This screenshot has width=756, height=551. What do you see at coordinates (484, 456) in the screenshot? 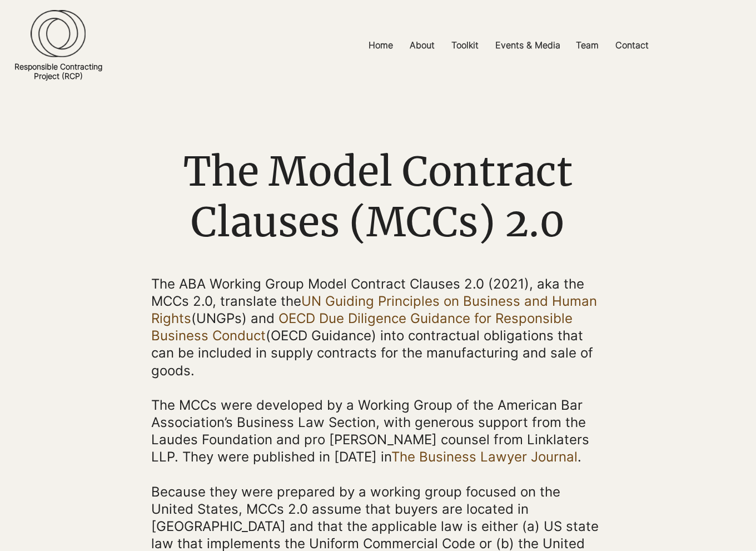
I see `a: The Business Lawyer Journal` at bounding box center [484, 456].